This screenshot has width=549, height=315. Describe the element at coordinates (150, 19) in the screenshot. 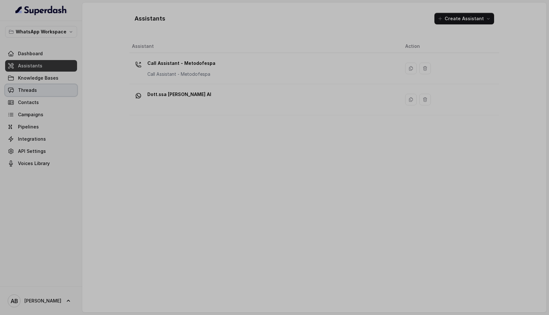

I see `h1: Assistants` at that location.